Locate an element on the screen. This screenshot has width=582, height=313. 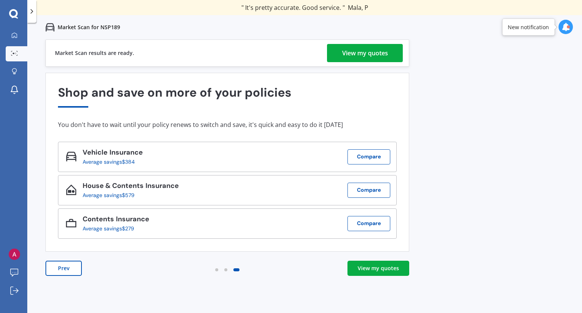
div: House & Contents is located at coordinates (131, 187).